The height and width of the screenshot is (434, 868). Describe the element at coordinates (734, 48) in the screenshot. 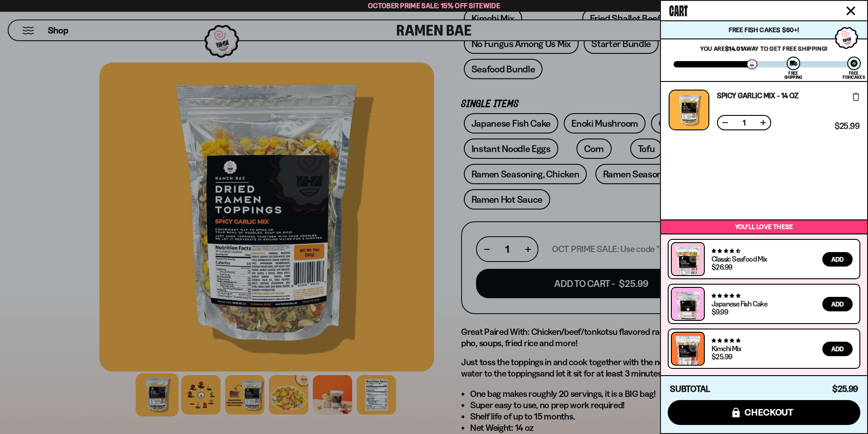

I see `strong: $14.01` at that location.